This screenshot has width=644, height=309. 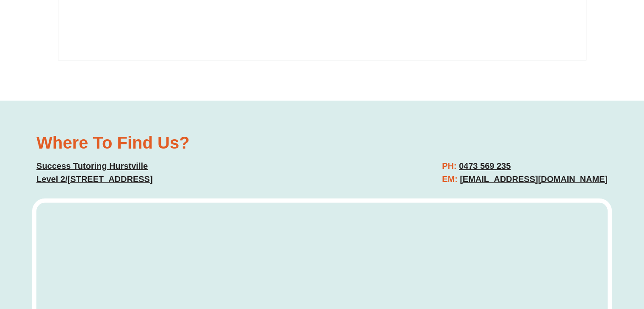 What do you see at coordinates (450, 179) in the screenshot?
I see `span: EM:` at bounding box center [450, 179].